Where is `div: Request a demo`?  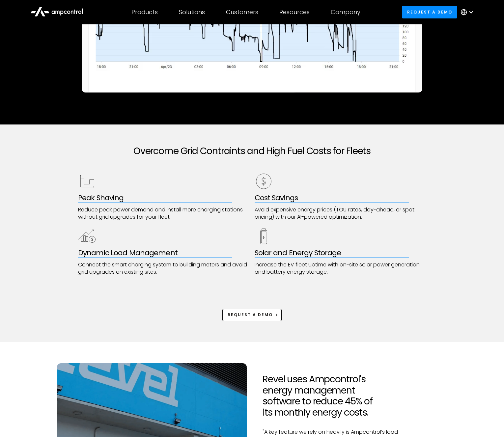
div: Request a demo is located at coordinates (250, 315).